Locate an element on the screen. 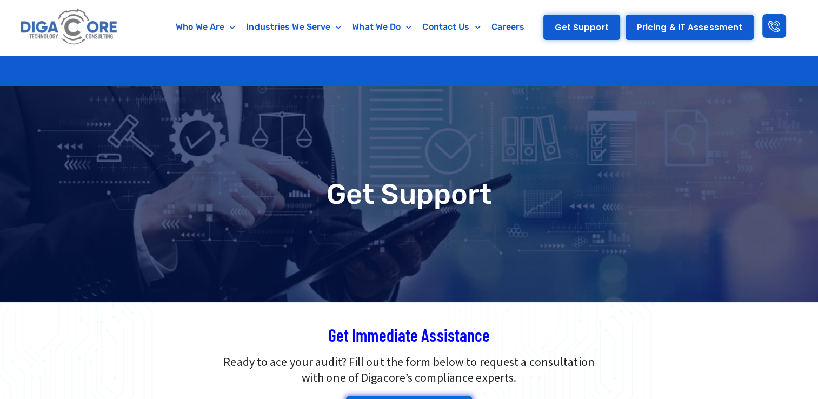  span: Get Immediate Assistance is located at coordinates (409, 335).